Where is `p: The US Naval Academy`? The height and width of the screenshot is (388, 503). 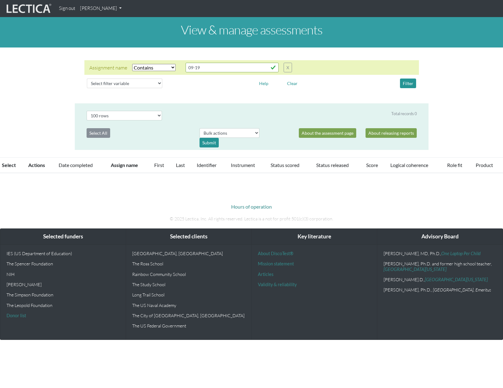
p: The US Naval Academy is located at coordinates (189, 305).